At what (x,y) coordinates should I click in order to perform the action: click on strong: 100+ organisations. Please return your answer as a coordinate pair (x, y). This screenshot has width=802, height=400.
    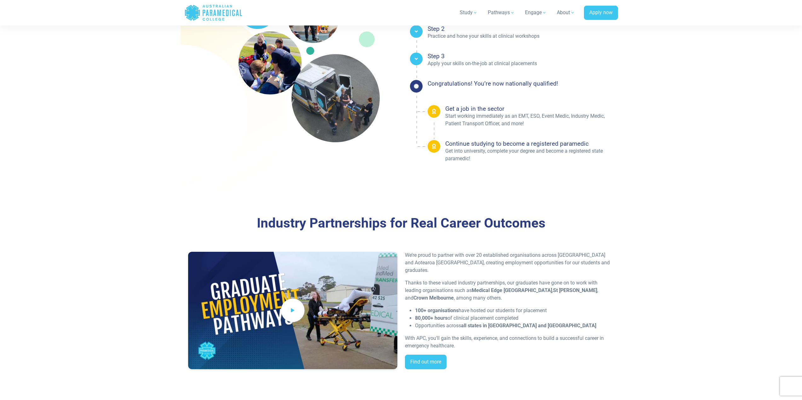
    Looking at the image, I should click on (437, 311).